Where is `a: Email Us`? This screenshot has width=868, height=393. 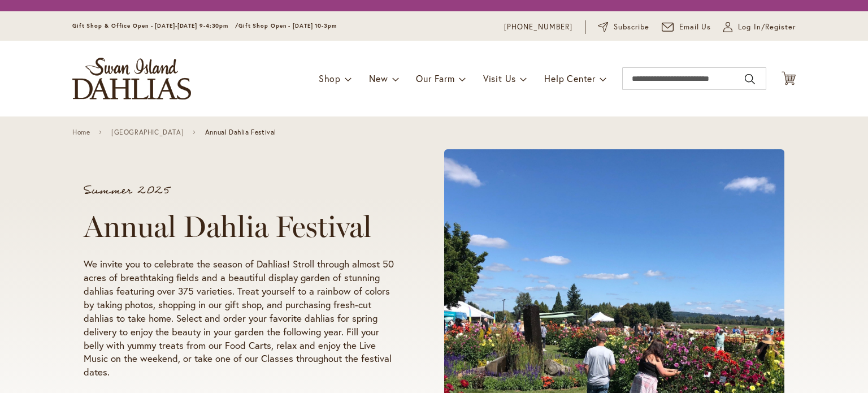
a: Email Us is located at coordinates (687, 27).